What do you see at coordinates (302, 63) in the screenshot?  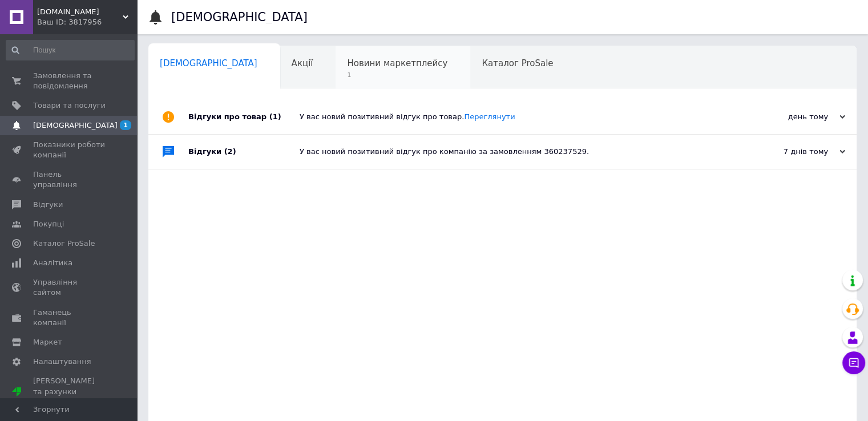 I see `span: Акції` at bounding box center [302, 63].